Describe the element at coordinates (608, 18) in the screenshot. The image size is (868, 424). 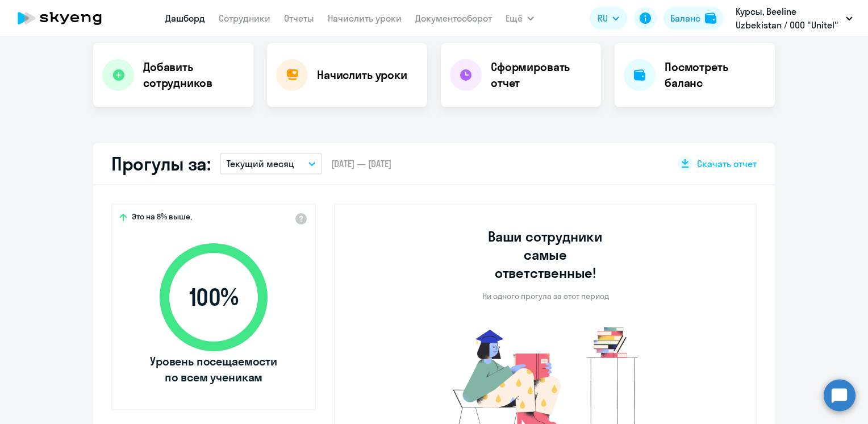
I see `button: RU` at that location.